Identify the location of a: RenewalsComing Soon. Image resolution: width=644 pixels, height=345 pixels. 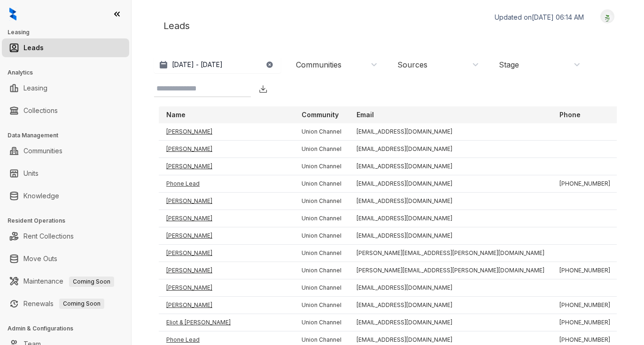
(64, 304).